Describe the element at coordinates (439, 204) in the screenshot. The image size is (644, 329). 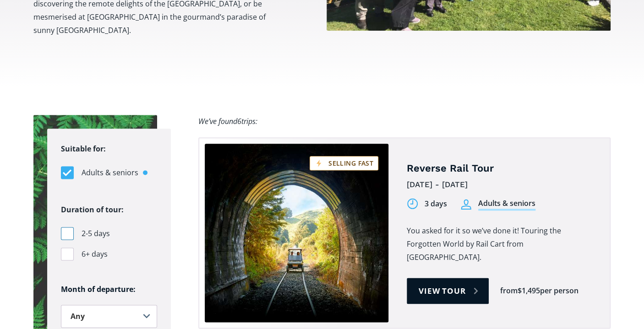
I see `div: days` at that location.